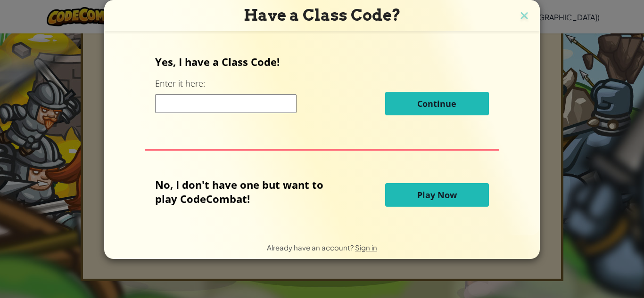 The width and height of the screenshot is (644, 298). I want to click on p: No, I don't have one but want to play CodeCombat!, so click(246, 192).